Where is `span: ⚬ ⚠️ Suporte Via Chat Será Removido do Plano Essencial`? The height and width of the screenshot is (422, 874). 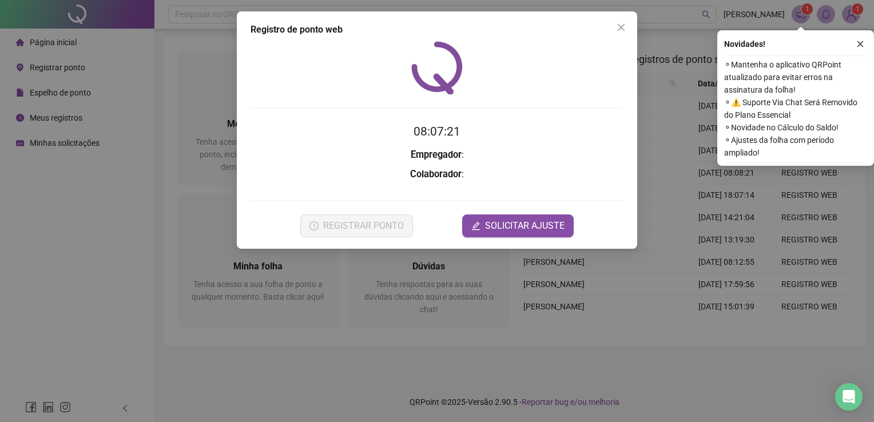
span: ⚬ ⚠️ Suporte Via Chat Será Removido do Plano Essencial is located at coordinates (795, 109).